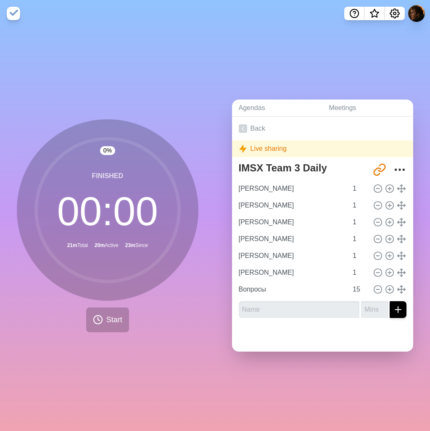 This screenshot has height=431, width=430. What do you see at coordinates (13, 13) in the screenshot?
I see `img: timeblocks logo` at bounding box center [13, 13].